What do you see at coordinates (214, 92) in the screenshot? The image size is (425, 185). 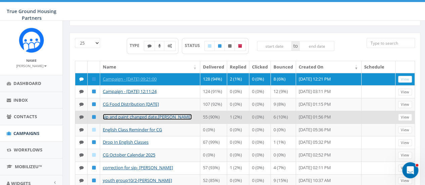 I see `td: 124 (91%)` at bounding box center [214, 92].